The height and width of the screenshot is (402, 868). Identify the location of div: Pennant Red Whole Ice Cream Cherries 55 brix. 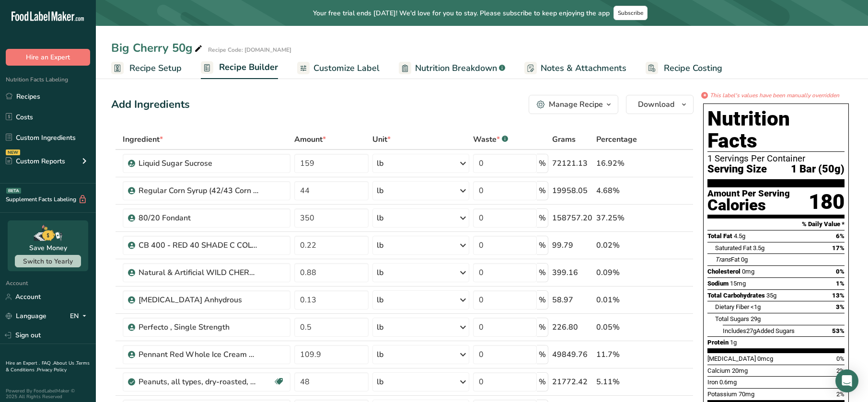
(199, 354).